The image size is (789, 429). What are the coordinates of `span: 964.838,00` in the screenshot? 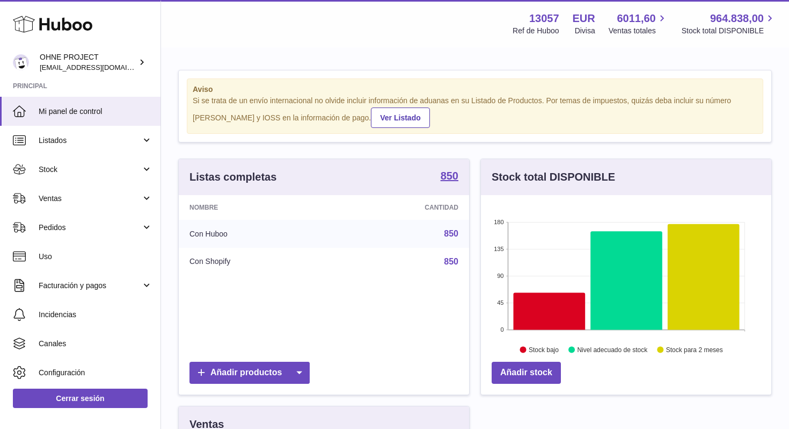 It's located at (737, 18).